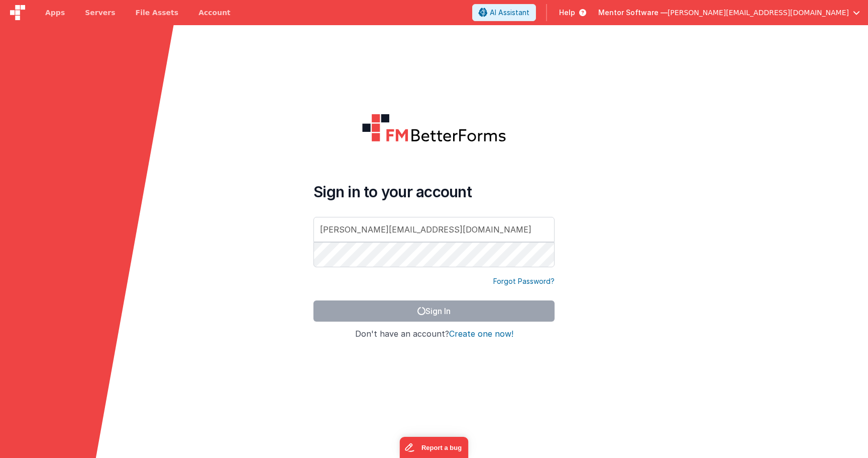 The height and width of the screenshot is (458, 868). I want to click on h4: Don't have an account?, so click(434, 334).